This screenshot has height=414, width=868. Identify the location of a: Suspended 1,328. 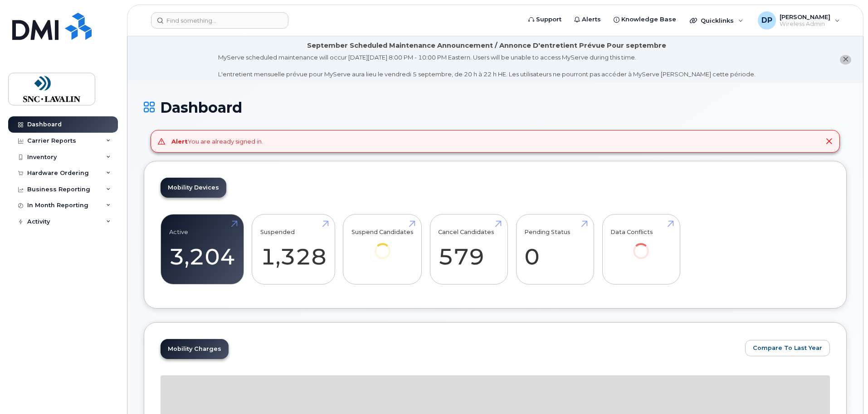
(294, 249).